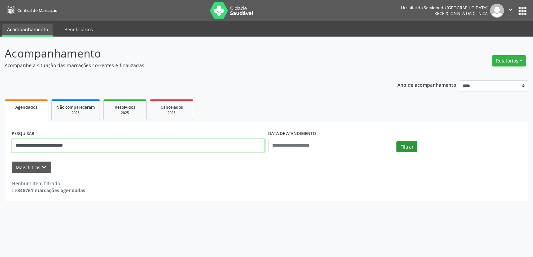 The width and height of the screenshot is (533, 257). I want to click on p: Acompanhe a situação das marcações correntes e finalizadas, so click(188, 65).